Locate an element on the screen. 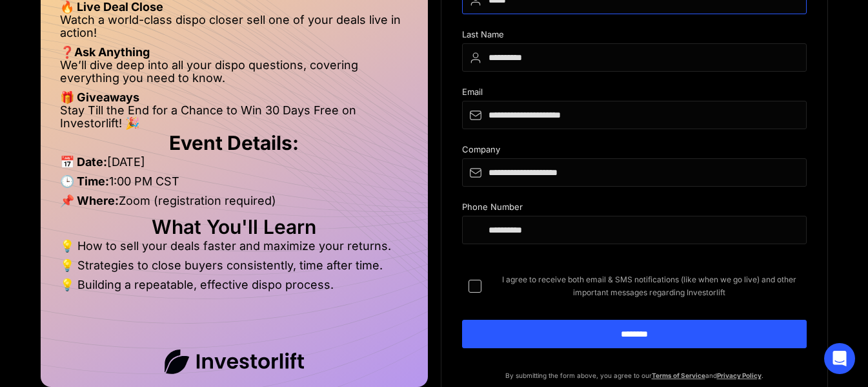 Image resolution: width=868 pixels, height=387 pixels. strong: 📌 Where: is located at coordinates (89, 200).